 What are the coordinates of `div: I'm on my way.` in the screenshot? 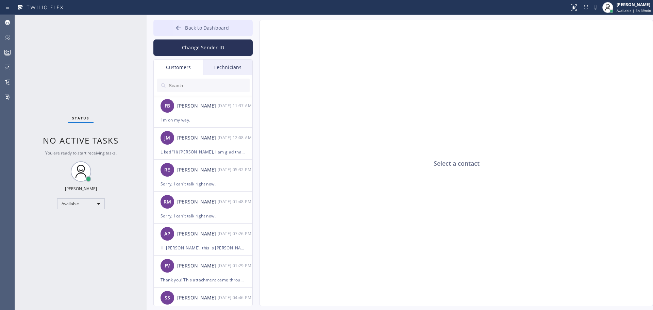 It's located at (203, 120).